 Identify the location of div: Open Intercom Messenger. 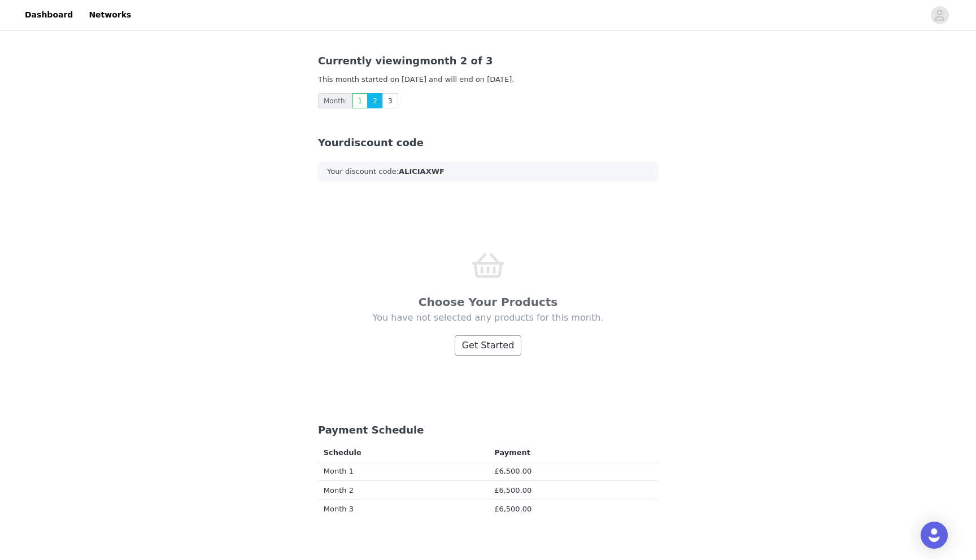
(934, 535).